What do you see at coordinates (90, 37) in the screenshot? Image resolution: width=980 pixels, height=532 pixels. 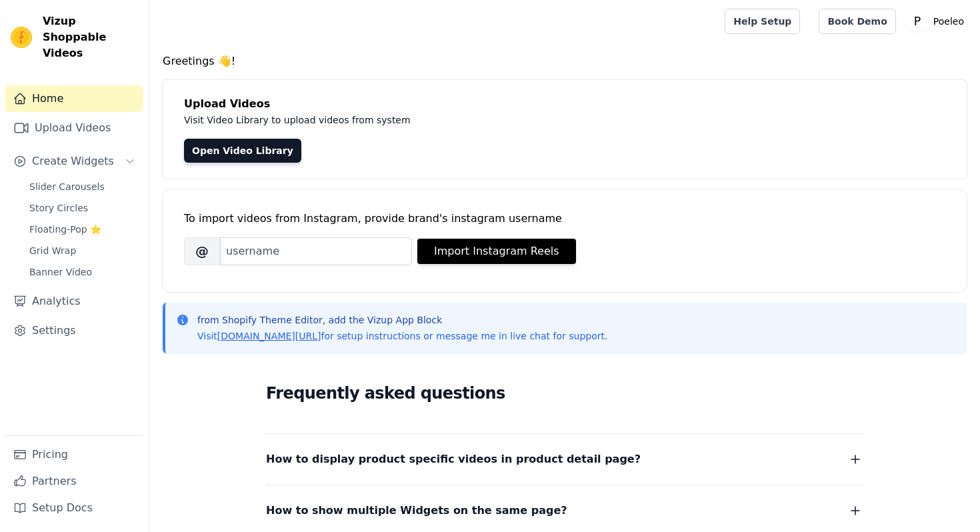 I see `span: Vizup Shoppable Videos` at bounding box center [90, 37].